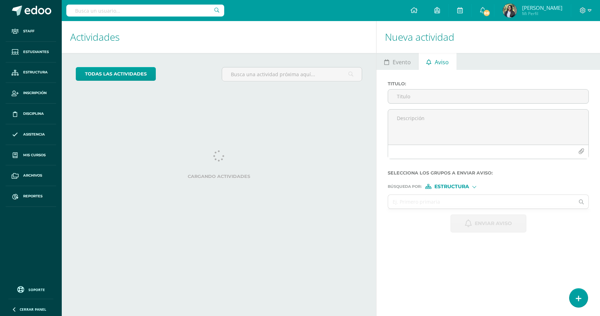 This screenshot has height=316, width=600. Describe the element at coordinates (31, 114) in the screenshot. I see `a: Disciplina` at that location.